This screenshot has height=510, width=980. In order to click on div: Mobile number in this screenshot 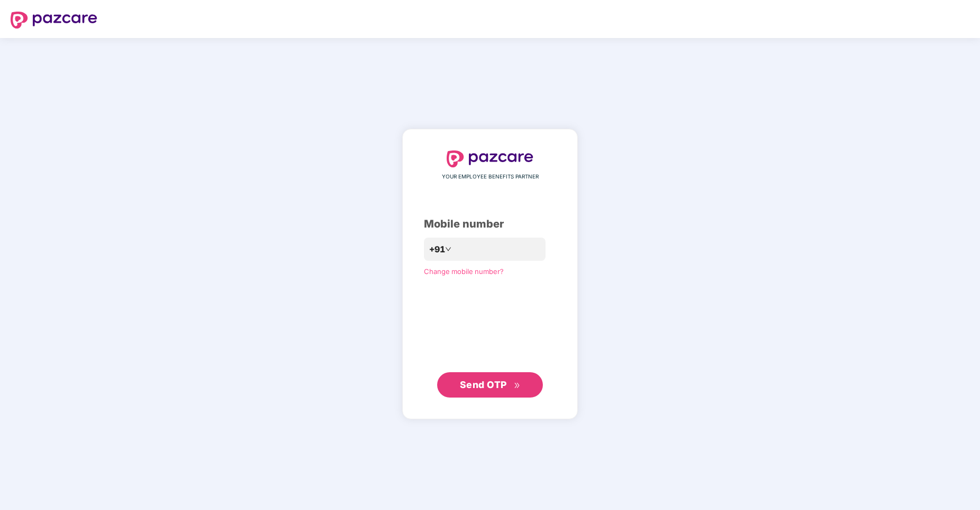, I will do `click(490, 224)`.